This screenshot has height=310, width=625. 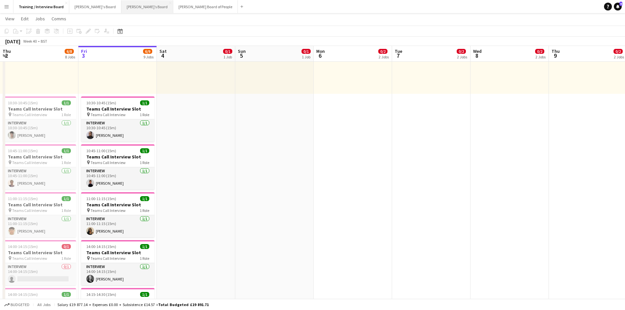 I want to click on div: 14:00-14:15 (15m)0/1Teams Call Interview Slot Teams Call Interview1 RoleInterview0/114:00-14:15 (..., so click(x=39, y=263).